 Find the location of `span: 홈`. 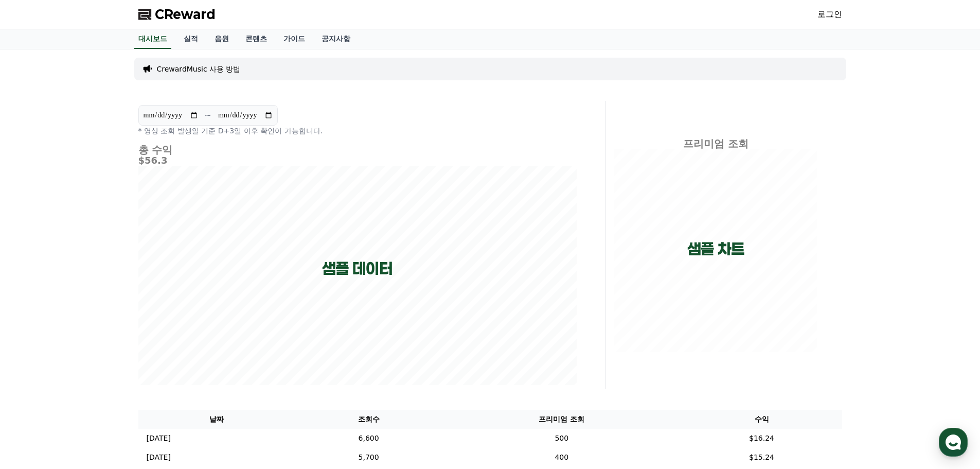

span: 홈 is located at coordinates (36, 346).